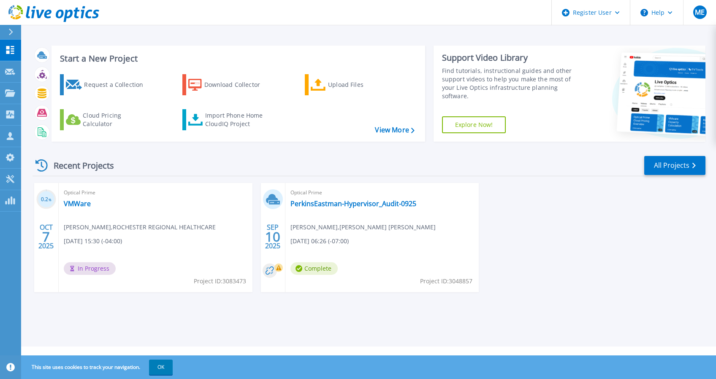 Image resolution: width=716 pixels, height=379 pixels. What do you see at coordinates (362, 85) in the screenshot?
I see `div: Upload Files` at bounding box center [362, 85].